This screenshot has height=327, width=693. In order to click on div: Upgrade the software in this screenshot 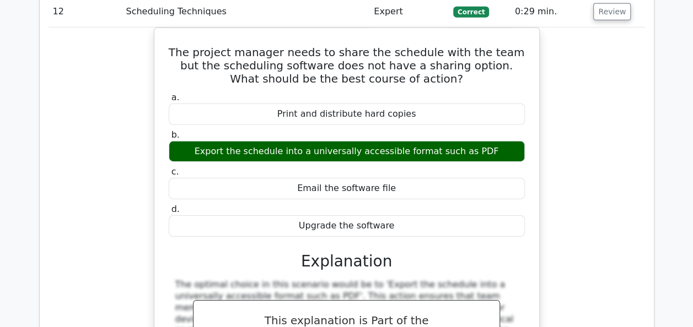, I will do `click(347, 226)`.